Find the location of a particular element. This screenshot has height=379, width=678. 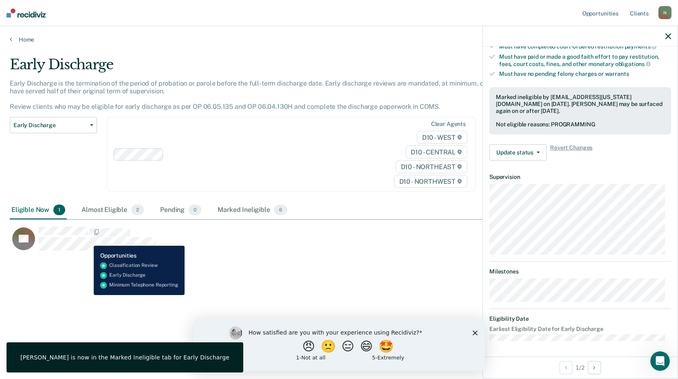

button: 3 is located at coordinates (155, 28).